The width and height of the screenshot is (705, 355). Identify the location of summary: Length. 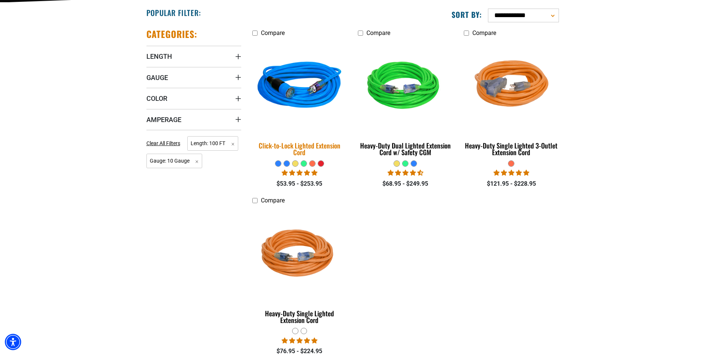
(194, 56).